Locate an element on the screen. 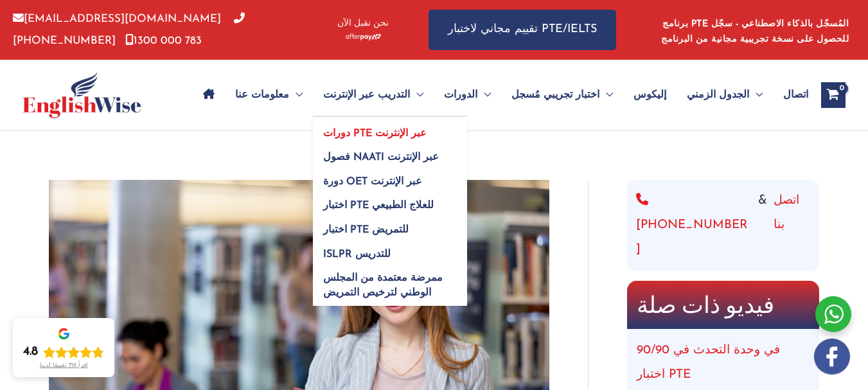 The image size is (868, 390). font: الدورات is located at coordinates (460, 95).